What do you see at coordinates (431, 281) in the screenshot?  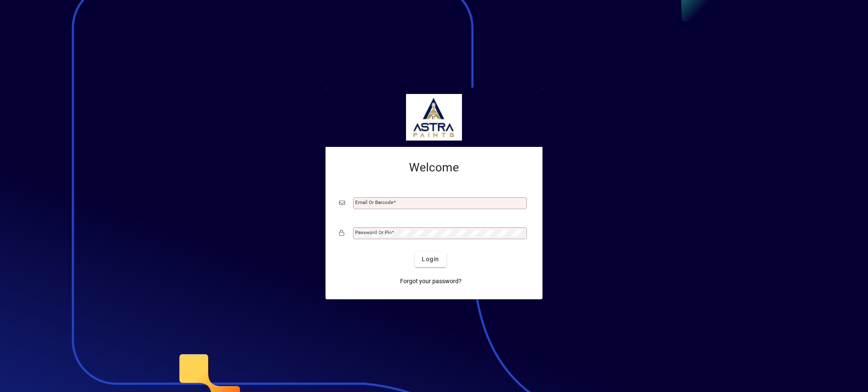 I see `span: Forgot your password?` at bounding box center [431, 281].